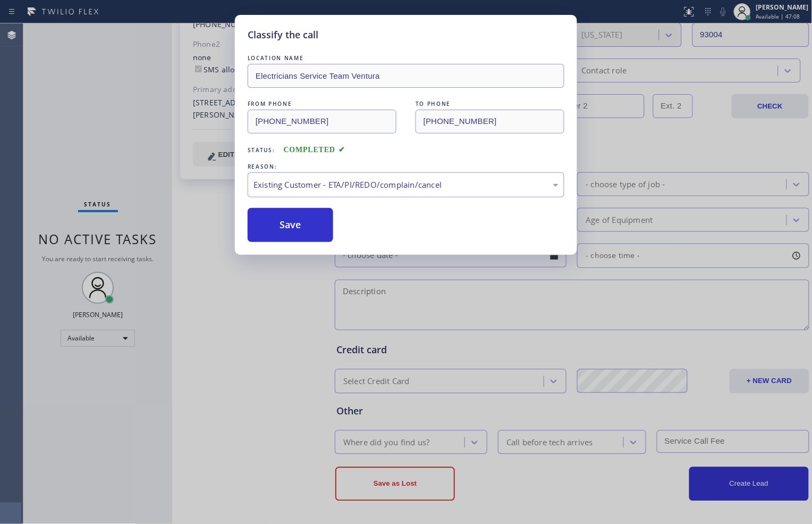 The image size is (812, 524). Describe the element at coordinates (322, 104) in the screenshot. I see `div: FROM PHONE` at that location.